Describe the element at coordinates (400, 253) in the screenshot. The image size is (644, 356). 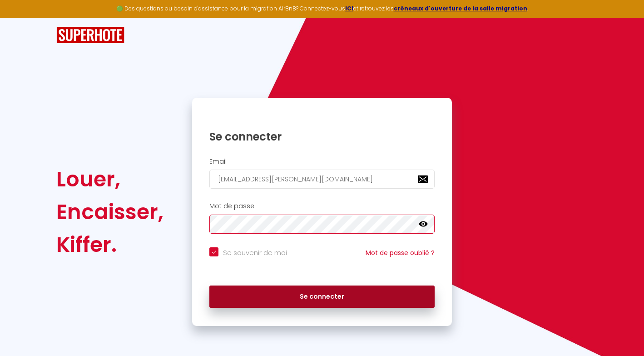
I see `a: Mot de passe oublié ?` at that location.